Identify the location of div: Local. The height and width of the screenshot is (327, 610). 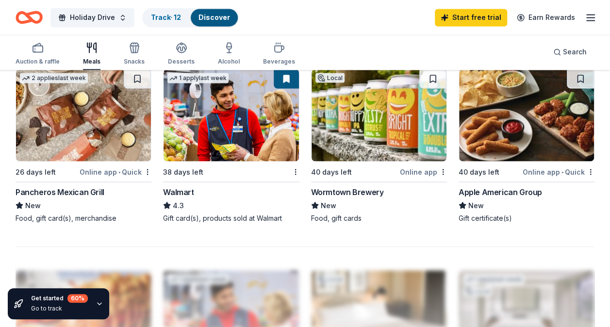
(330, 78).